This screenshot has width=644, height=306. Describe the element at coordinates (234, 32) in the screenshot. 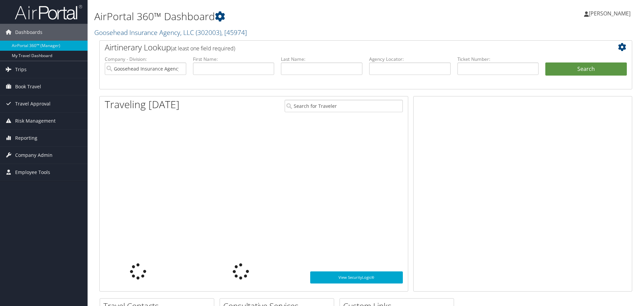

I see `span: , [ 45974 ]` at that location.